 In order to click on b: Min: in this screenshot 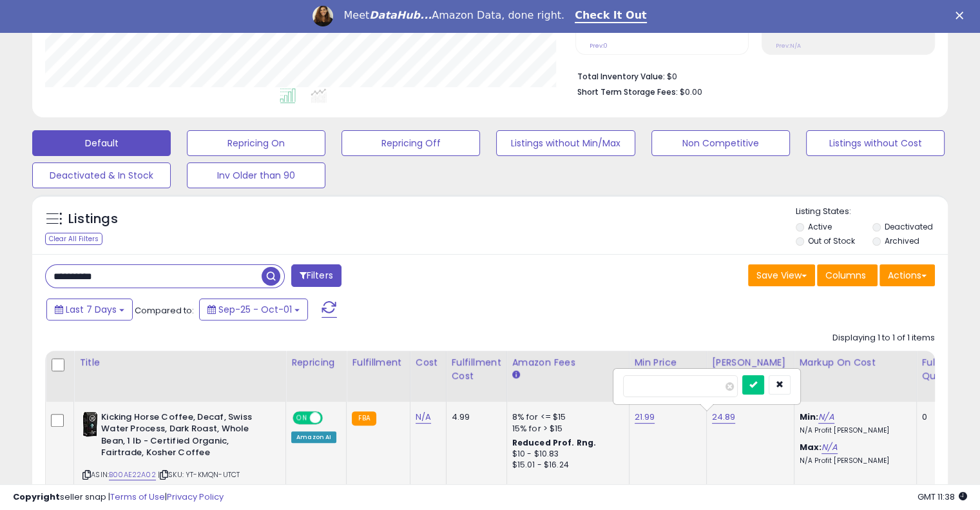, I will do `click(809, 417)`.